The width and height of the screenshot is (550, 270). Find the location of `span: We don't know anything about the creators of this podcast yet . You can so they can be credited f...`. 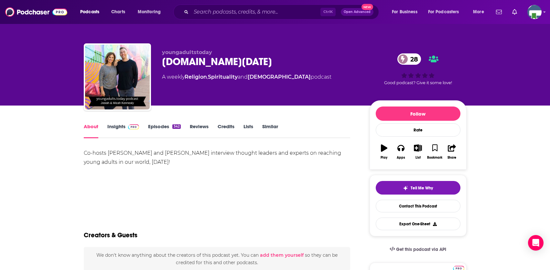

span: We don't know anything about the creators of this podcast yet . You can so they can be credited f... is located at coordinates (217, 258).